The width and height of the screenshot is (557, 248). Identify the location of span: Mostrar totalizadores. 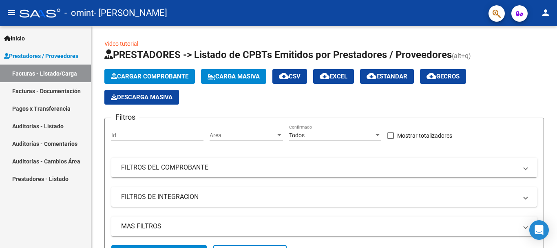
(424, 135).